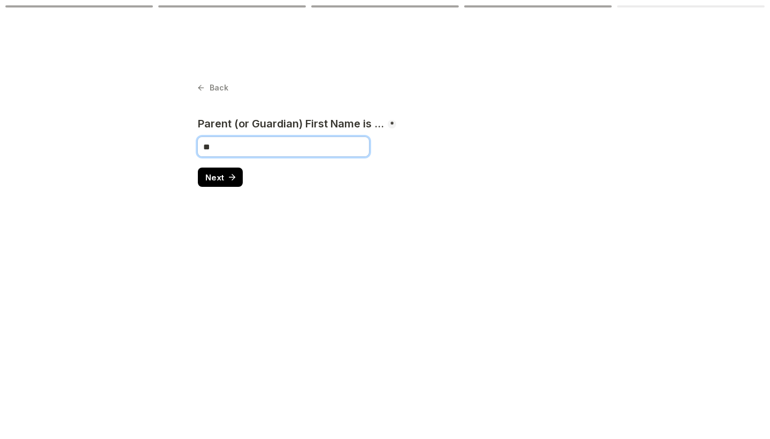  What do you see at coordinates (292, 124) in the screenshot?
I see `h3: Parent (or Guardian) First Name is ...` at bounding box center [292, 124].